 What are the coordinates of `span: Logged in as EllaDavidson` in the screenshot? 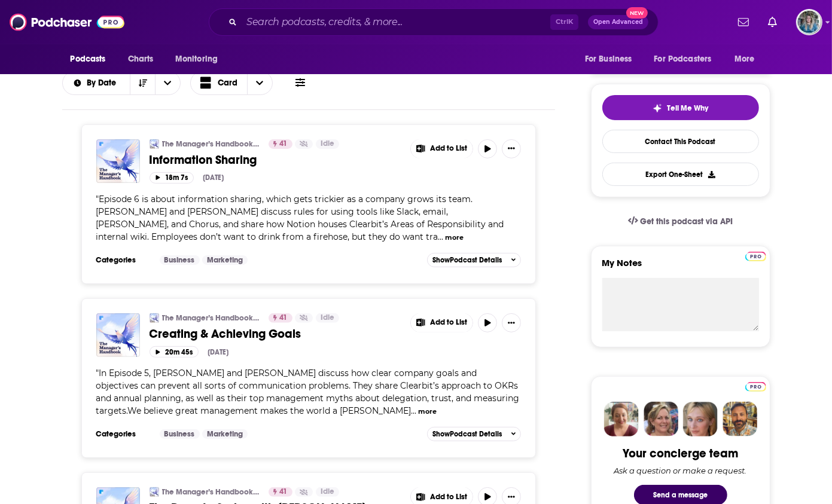 It's located at (809, 22).